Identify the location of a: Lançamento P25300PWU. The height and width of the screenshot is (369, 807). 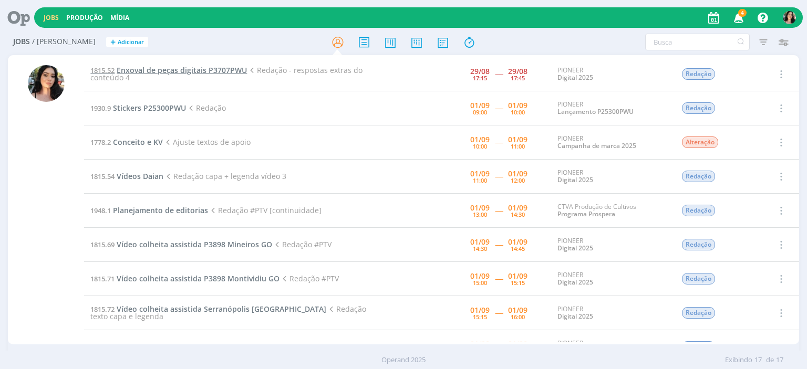
(595, 111).